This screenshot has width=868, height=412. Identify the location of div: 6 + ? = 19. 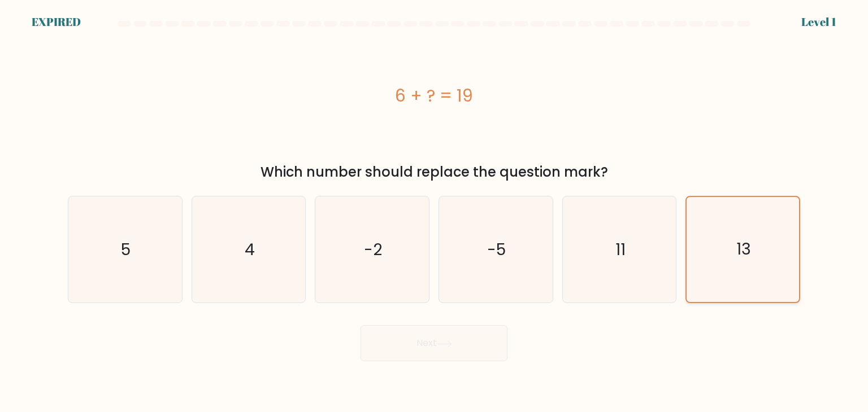
(434, 95).